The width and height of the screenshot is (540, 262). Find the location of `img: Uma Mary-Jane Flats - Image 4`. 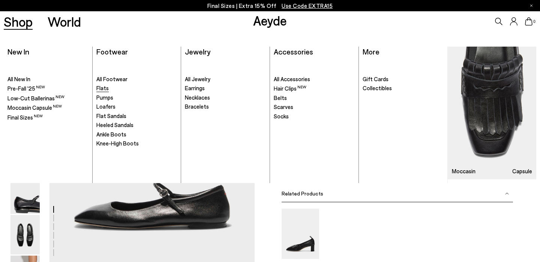

img: Uma Mary-Jane Flats - Image 4 is located at coordinates (25, 194).